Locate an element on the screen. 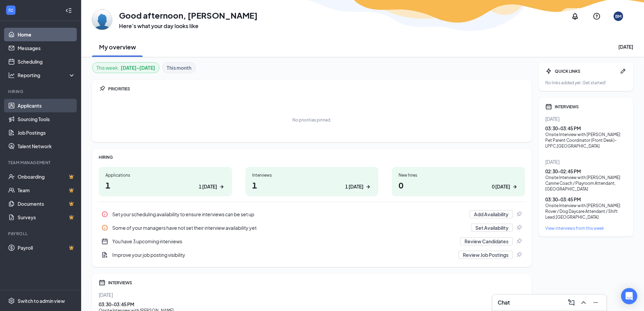 Image resolution: width=644 pixels, height=311 pixels. a: View interviews from this week is located at coordinates (586, 228).